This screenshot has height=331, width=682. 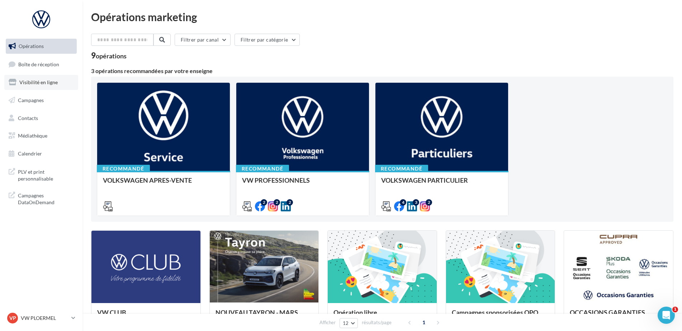 I want to click on p: VW PLOERMEL, so click(x=44, y=318).